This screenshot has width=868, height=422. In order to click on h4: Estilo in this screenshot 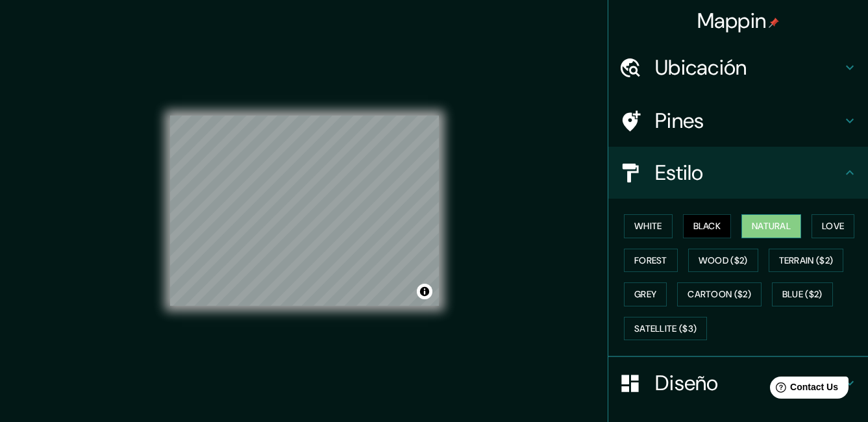, I will do `click(749, 173)`.